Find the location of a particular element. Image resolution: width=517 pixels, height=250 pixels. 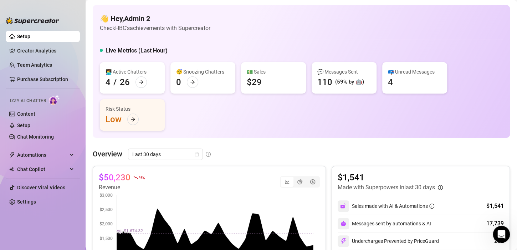

div: Close is located at coordinates (132, 9).